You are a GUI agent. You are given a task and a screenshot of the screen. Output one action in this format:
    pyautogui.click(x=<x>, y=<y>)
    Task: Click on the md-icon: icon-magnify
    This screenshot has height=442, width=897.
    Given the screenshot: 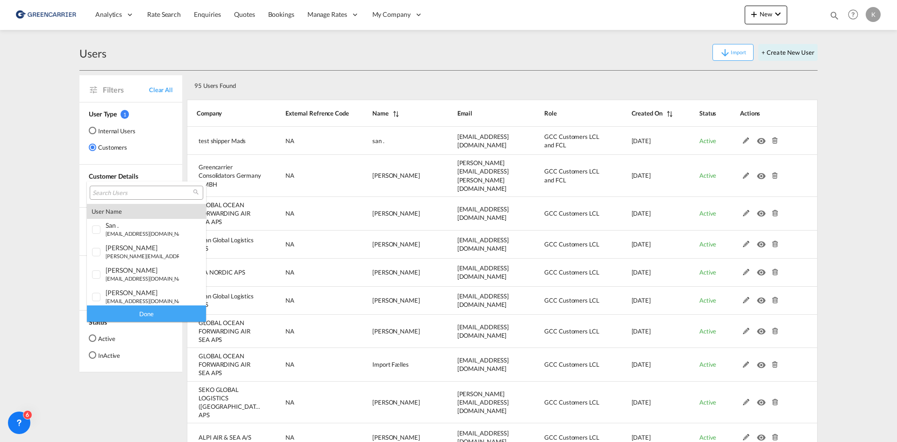 What is the action you would take?
    pyautogui.click(x=196, y=192)
    